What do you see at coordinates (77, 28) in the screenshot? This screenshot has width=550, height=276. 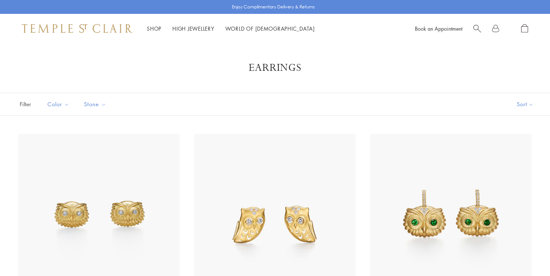 I see `img: Temple St. Clair` at bounding box center [77, 28].